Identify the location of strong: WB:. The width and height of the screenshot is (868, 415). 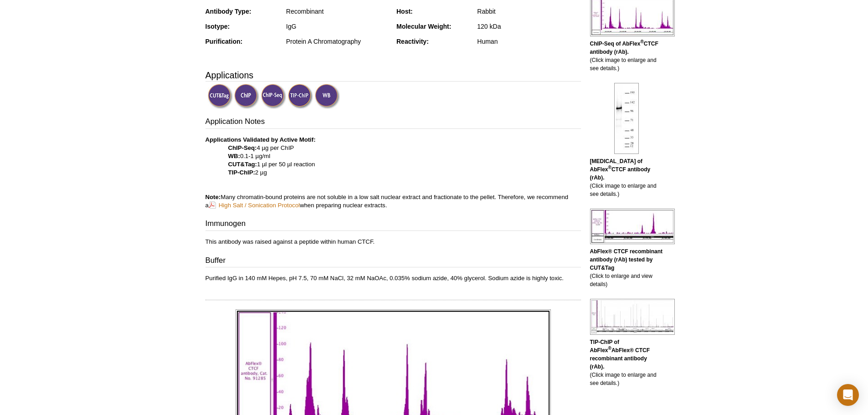
(234, 156).